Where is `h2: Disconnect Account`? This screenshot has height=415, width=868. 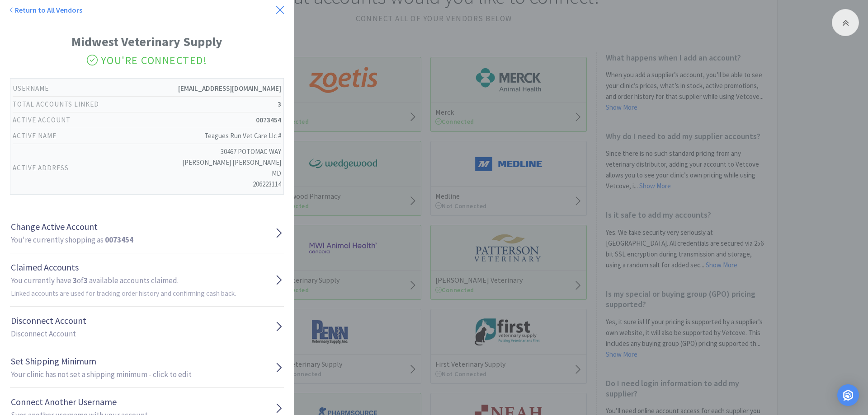 h2: Disconnect Account is located at coordinates (49, 334).